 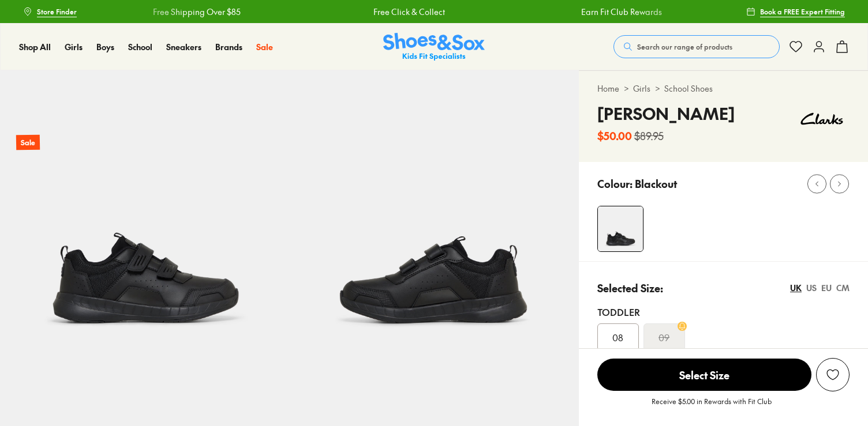 I want to click on span: Brands, so click(x=228, y=47).